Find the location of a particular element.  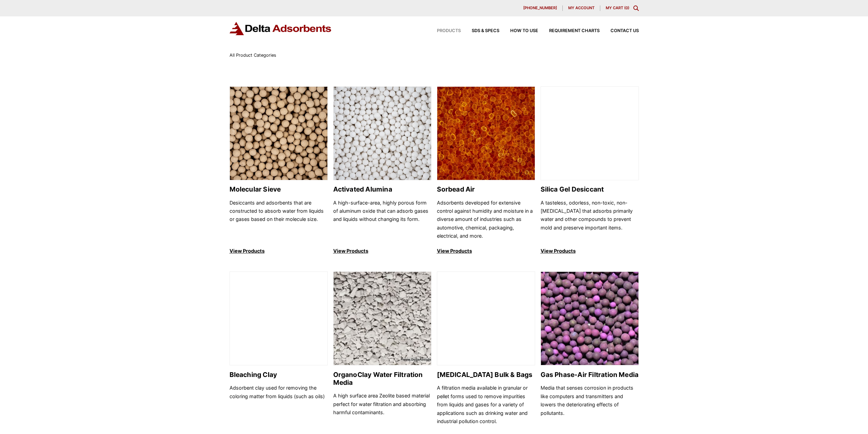

span: Contact Us is located at coordinates (625, 31).